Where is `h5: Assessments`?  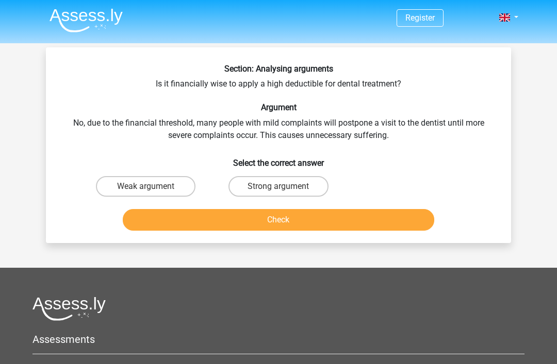 h5: Assessments is located at coordinates (278, 340).